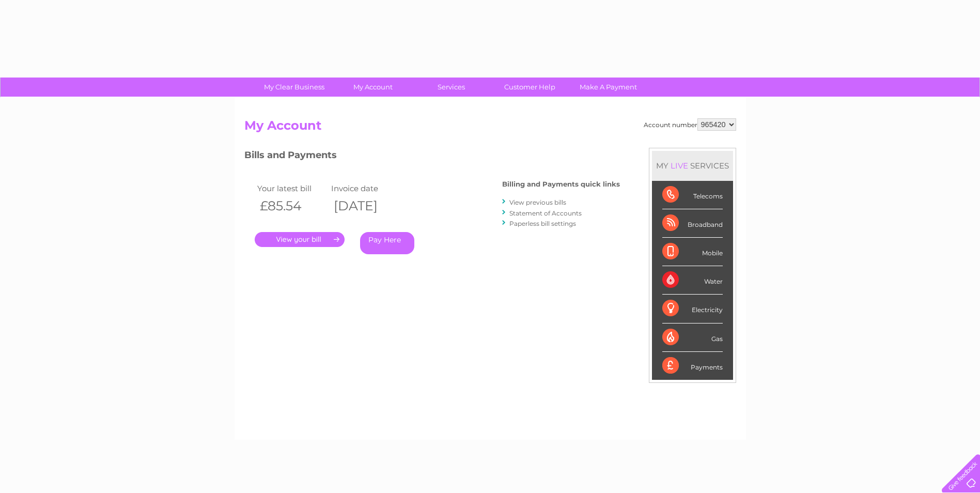  Describe the element at coordinates (693, 280) in the screenshot. I see `div: Water` at that location.